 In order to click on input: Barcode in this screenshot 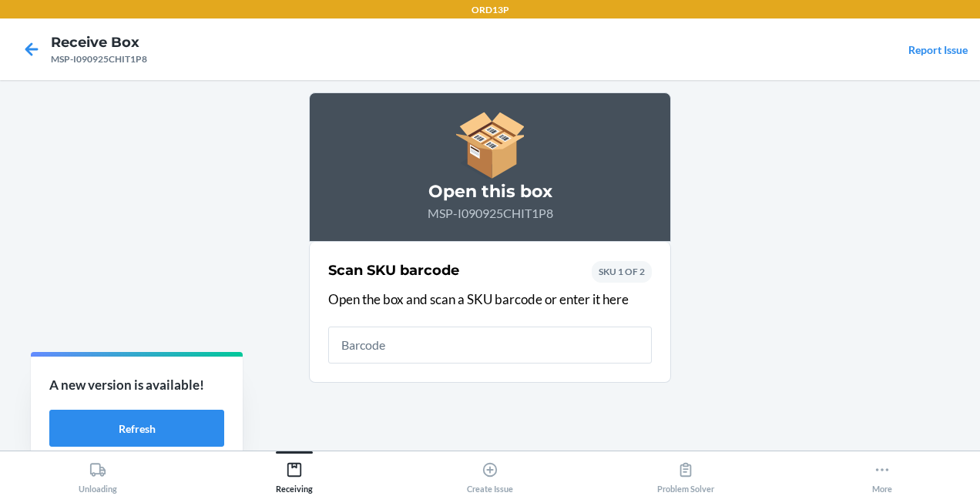, I will do `click(490, 345)`.